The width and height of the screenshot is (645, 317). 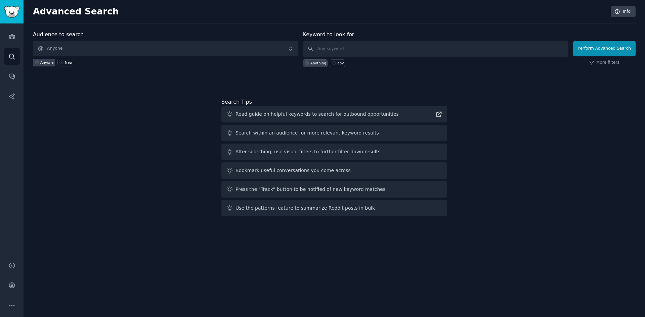 What do you see at coordinates (436, 49) in the screenshot?
I see `input: Any keyword` at bounding box center [436, 49].